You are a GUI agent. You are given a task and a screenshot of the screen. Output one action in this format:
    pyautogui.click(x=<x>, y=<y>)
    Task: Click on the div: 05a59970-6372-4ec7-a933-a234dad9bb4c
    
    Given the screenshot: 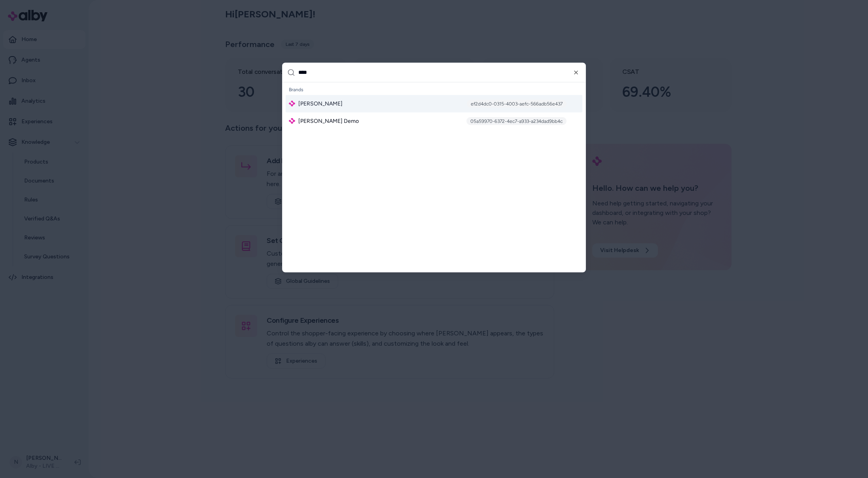 What is the action you would take?
    pyautogui.click(x=516, y=121)
    